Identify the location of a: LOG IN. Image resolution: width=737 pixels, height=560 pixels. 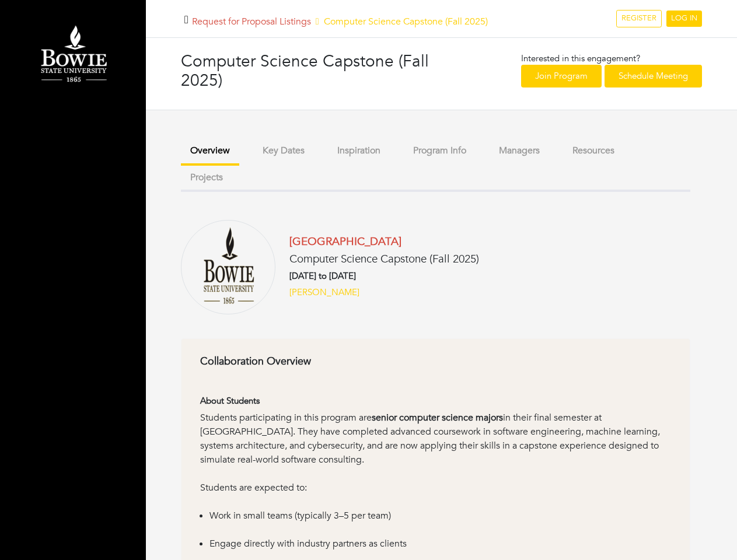
(683, 19).